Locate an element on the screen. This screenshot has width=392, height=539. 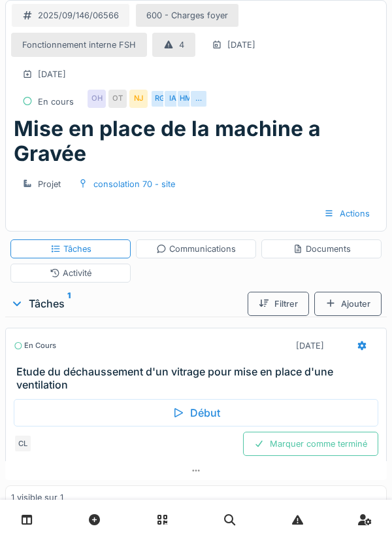
div: Projet is located at coordinates (49, 183).